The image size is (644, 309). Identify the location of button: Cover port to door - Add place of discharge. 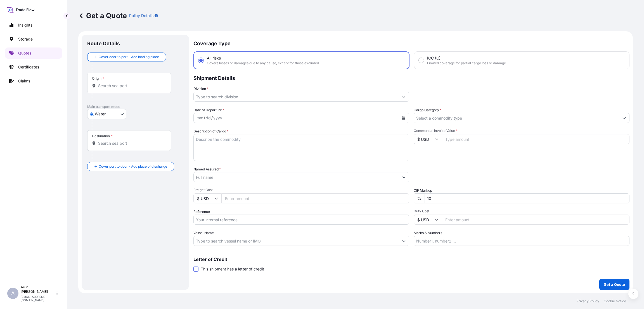
(130, 167).